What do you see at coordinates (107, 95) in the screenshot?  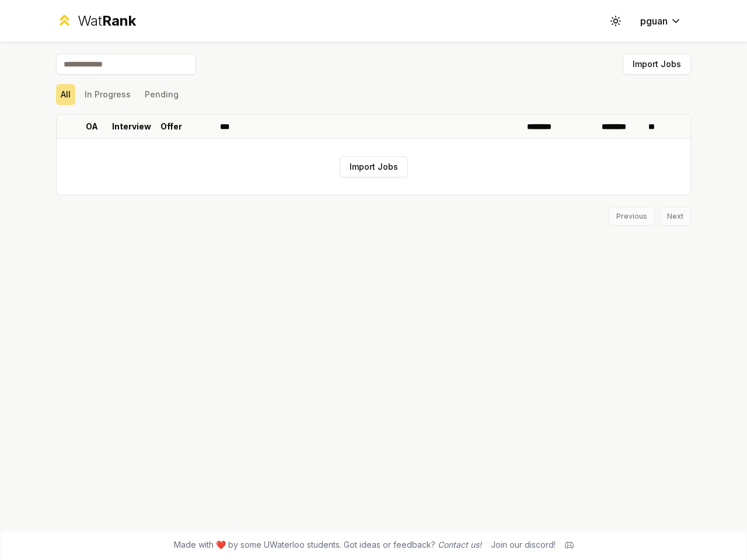 I see `button: In Progress` at bounding box center [107, 95].